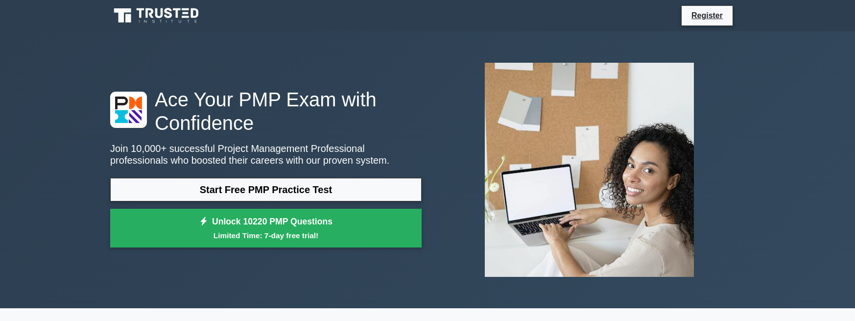 The height and width of the screenshot is (321, 855). I want to click on p: Join 10,000+ successful Project Management Professional professionals who boosted their careers w..., so click(266, 154).